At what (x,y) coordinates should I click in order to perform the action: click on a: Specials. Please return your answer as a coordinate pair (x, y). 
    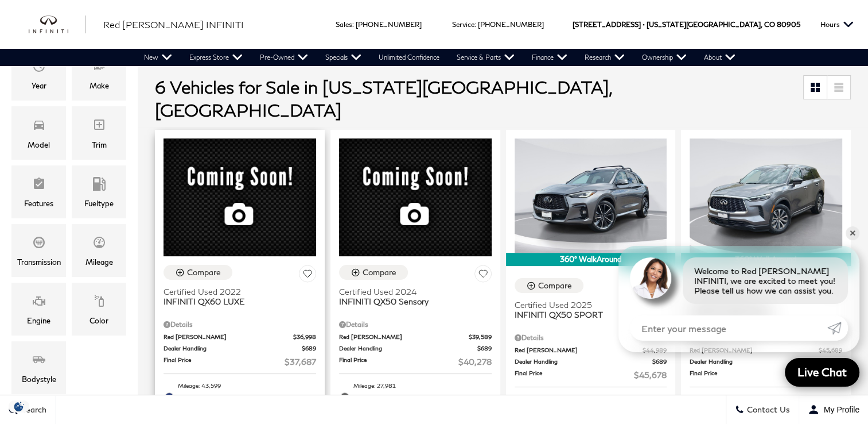
    Looking at the image, I should click on (342, 58).